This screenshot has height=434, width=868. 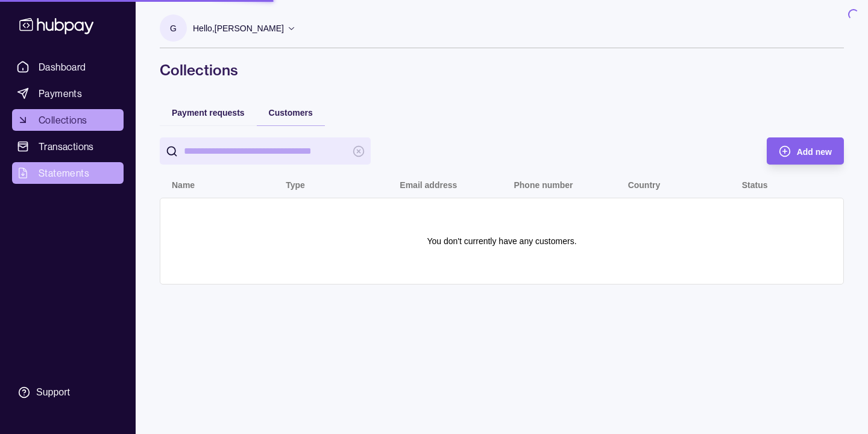 I want to click on a: Statements, so click(x=68, y=173).